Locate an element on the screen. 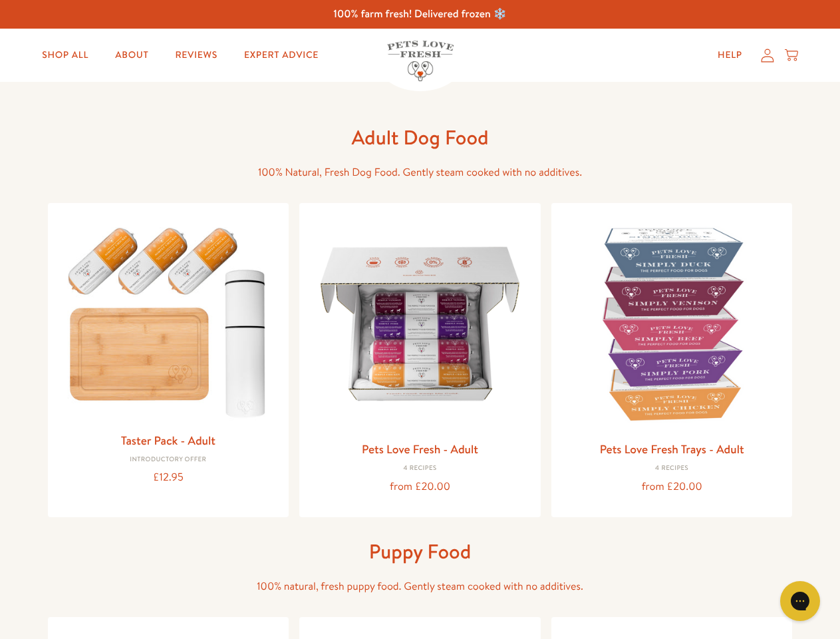  a: About is located at coordinates (132, 55).